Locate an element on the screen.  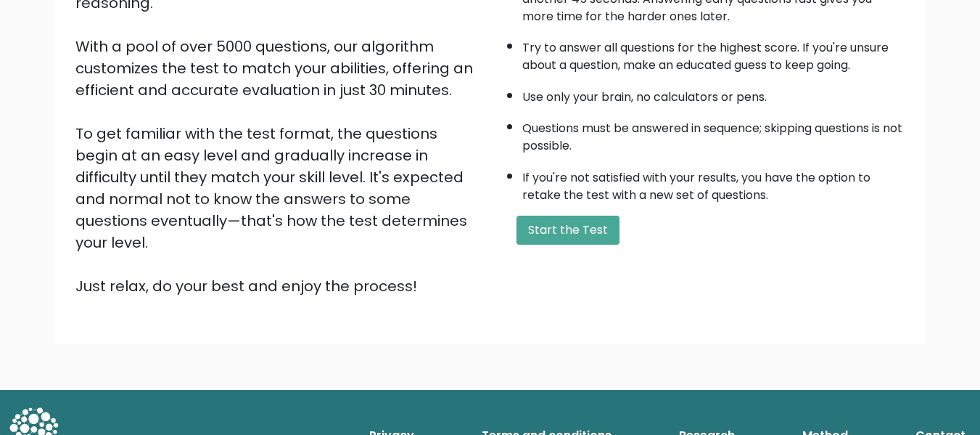
li: Questions must be answered in sequence; skipping questions is not possible. is located at coordinates (714, 134).